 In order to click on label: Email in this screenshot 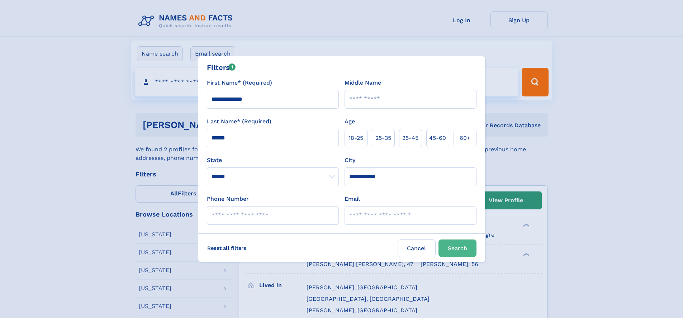, I will do `click(352, 199)`.